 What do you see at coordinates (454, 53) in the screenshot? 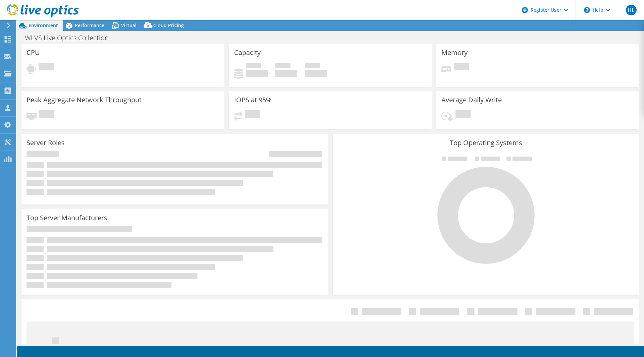
I see `h3: Memory` at bounding box center [454, 53].